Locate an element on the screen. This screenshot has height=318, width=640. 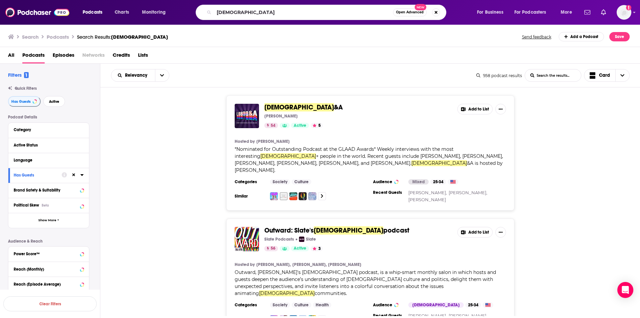
div: Category is located at coordinates (46, 130).